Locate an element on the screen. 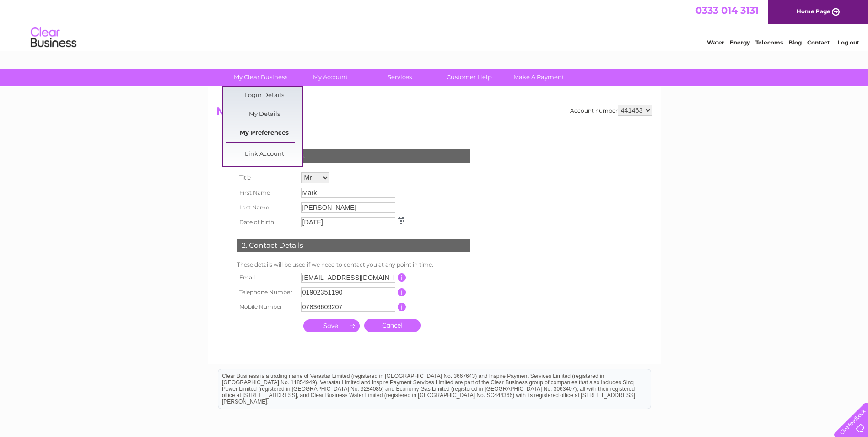 Image resolution: width=868 pixels, height=437 pixels. a: Log out is located at coordinates (849, 42).